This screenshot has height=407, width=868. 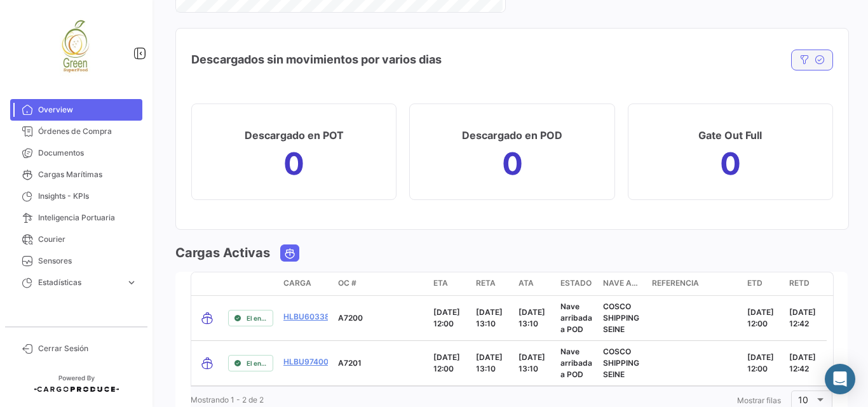 What do you see at coordinates (77, 153) in the screenshot?
I see `a: Documentos` at bounding box center [77, 153].